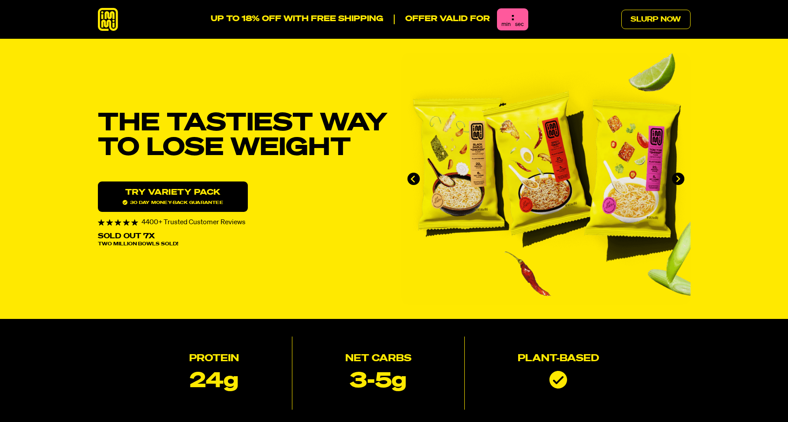 This screenshot has height=422, width=788. Describe the element at coordinates (214, 359) in the screenshot. I see `h2: Protein` at that location.